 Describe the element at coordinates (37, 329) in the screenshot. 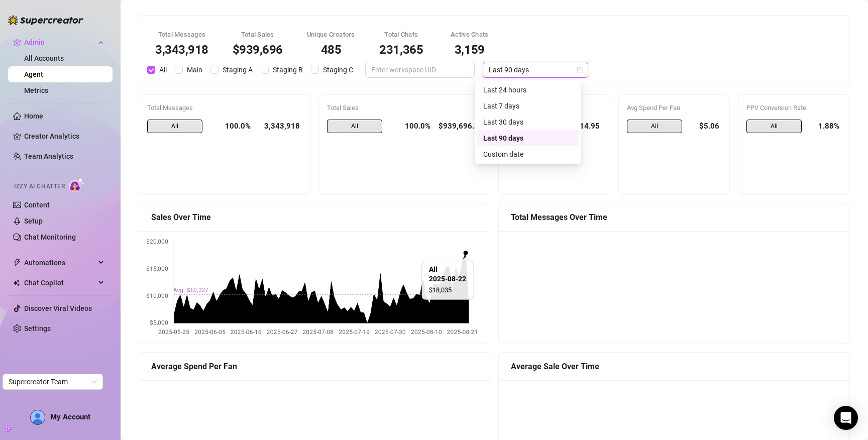

I see `a: Settings` at that location.